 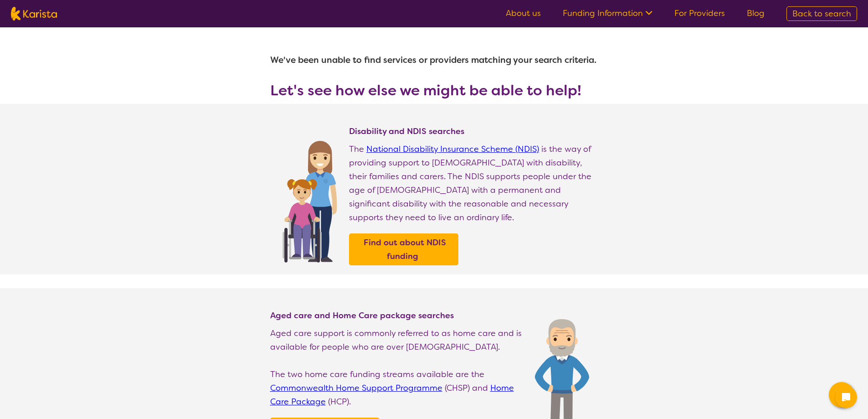 I want to click on h4: Aged care and Home Care package searches, so click(x=398, y=315).